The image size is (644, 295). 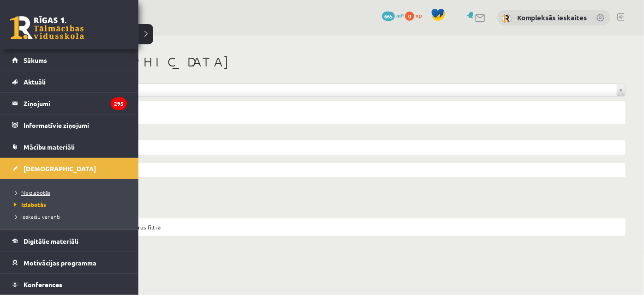 I want to click on span: xp, so click(x=418, y=15).